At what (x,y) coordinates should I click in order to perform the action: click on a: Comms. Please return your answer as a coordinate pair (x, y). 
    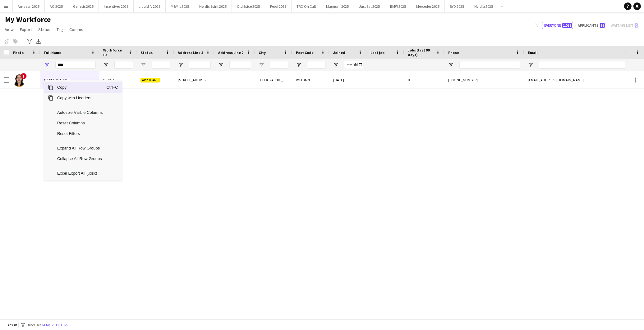
    Looking at the image, I should click on (76, 30).